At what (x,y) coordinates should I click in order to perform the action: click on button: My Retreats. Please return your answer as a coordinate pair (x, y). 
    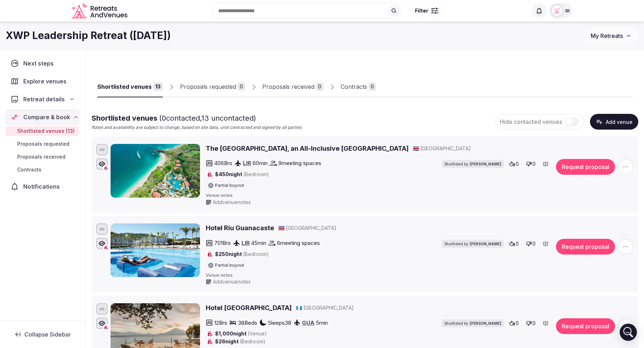
    Looking at the image, I should click on (611, 36).